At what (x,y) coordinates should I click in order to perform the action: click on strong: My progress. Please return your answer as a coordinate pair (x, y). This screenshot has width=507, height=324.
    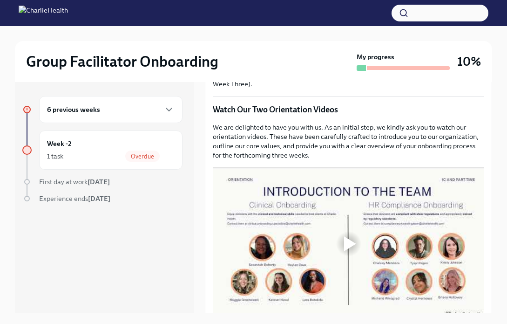
    Looking at the image, I should click on (375, 57).